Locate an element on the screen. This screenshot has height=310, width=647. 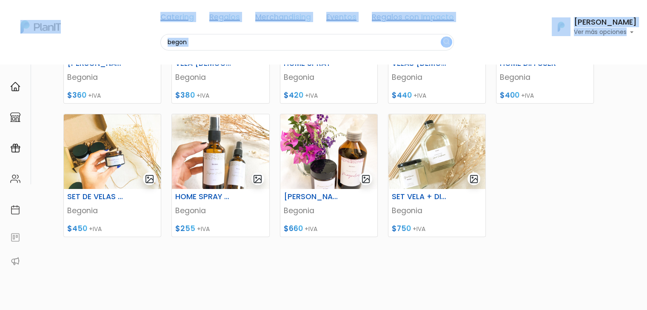
p: Ver más opciones is located at coordinates (605, 32).